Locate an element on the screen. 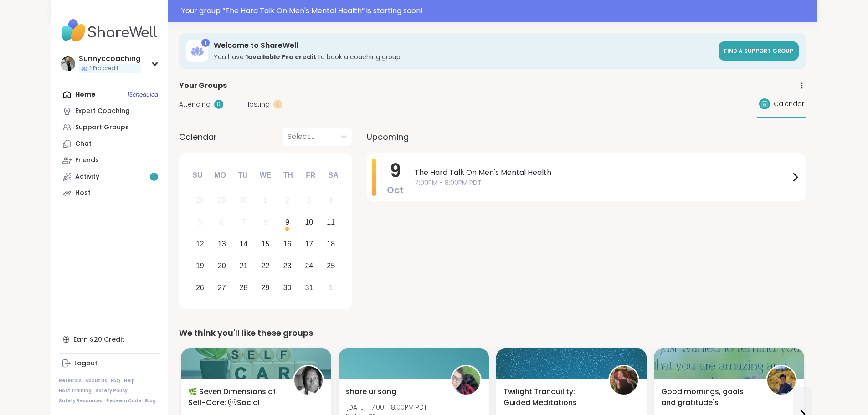 Image resolution: width=868 pixels, height=415 pixels. div: Choose Sunday, October 26th, 2025 is located at coordinates (200, 287).